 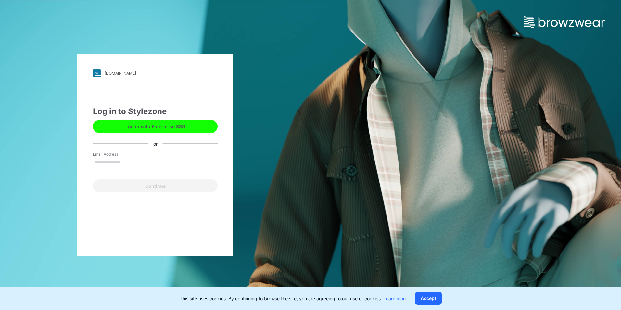 I want to click on div: Log in to Stylezone, so click(x=155, y=111).